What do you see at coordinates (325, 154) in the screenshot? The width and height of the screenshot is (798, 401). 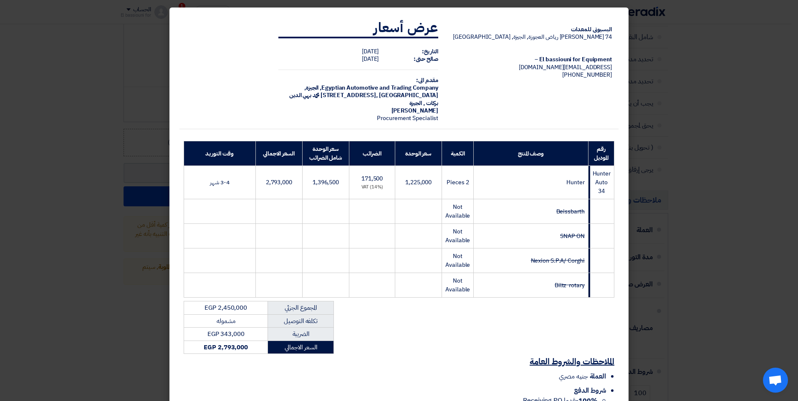 I see `th: سعر الوحدة شامل الضرائب` at bounding box center [325, 154].